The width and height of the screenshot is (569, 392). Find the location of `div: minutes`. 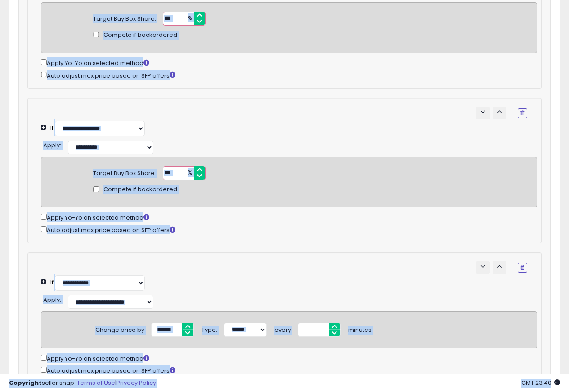

div: minutes is located at coordinates (359, 329).